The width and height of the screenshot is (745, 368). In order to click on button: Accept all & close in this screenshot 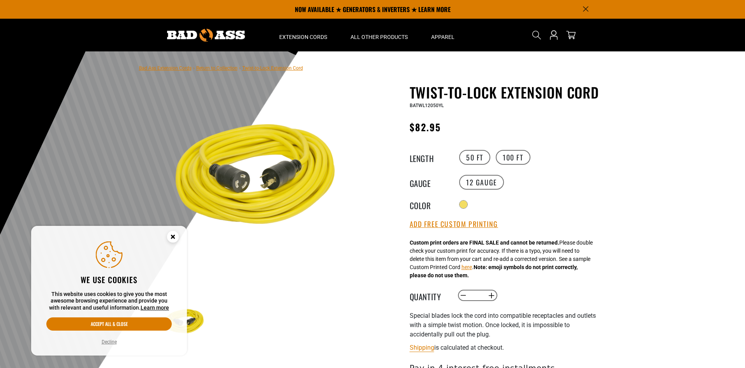, I will do `click(109, 324)`.